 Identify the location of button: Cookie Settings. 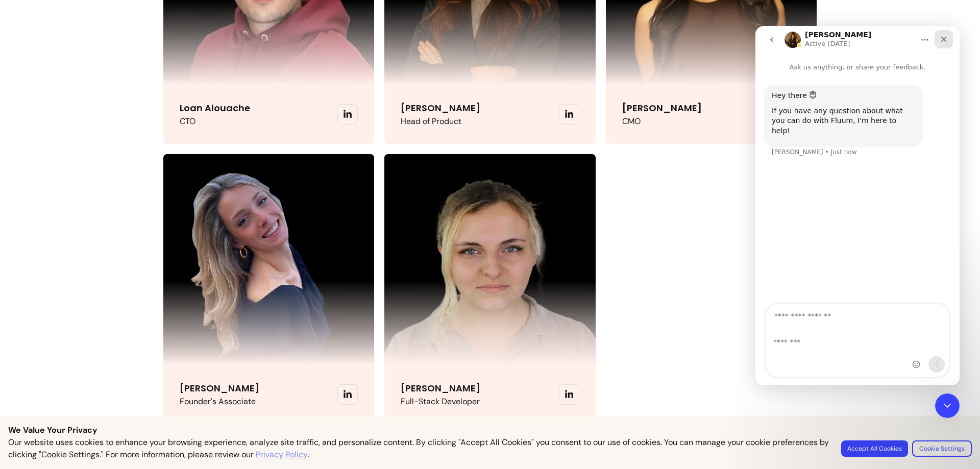
(941, 448).